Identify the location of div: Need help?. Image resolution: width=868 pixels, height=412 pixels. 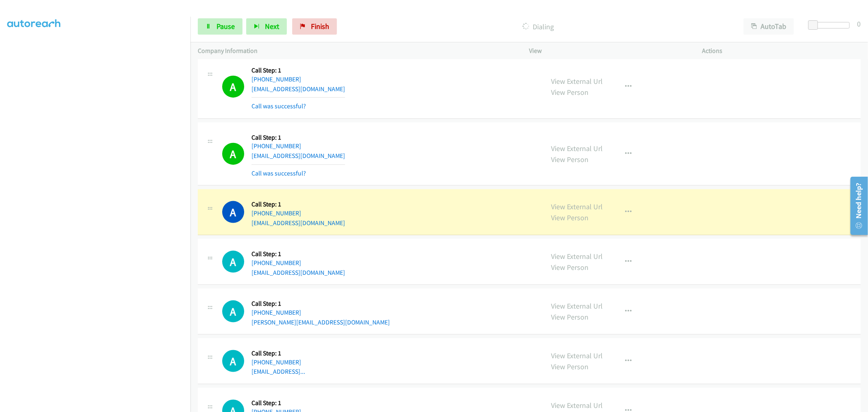
(14, 27).